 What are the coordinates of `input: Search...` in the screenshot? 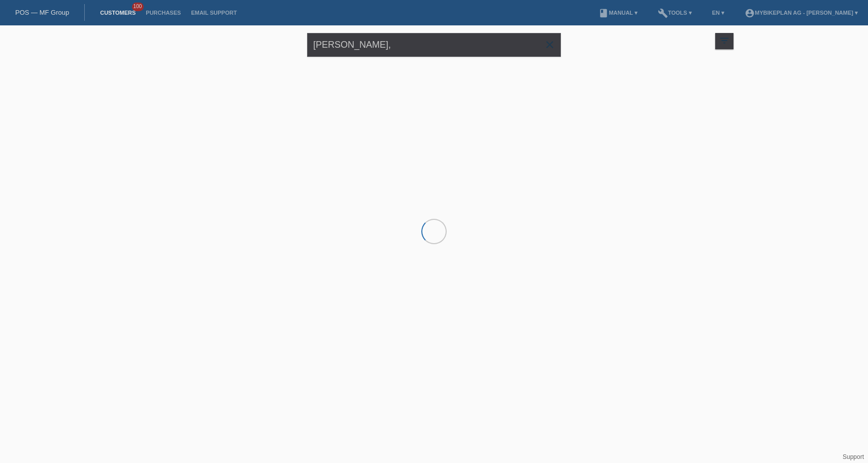 It's located at (434, 44).